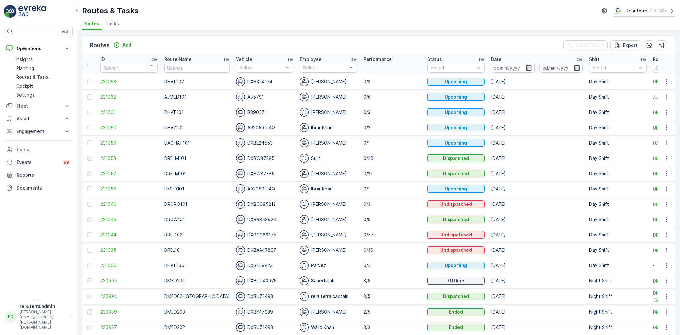 This screenshot has width=680, height=335. I want to click on p: DHAT102, so click(197, 82).